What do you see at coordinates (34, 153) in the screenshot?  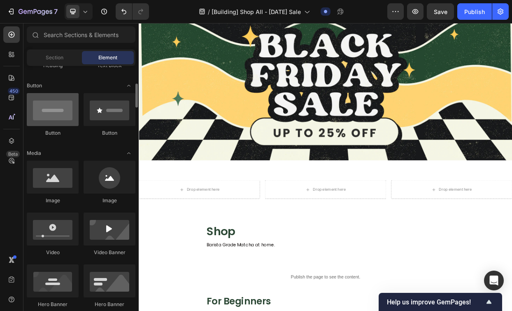 I see `span: Media` at bounding box center [34, 153].